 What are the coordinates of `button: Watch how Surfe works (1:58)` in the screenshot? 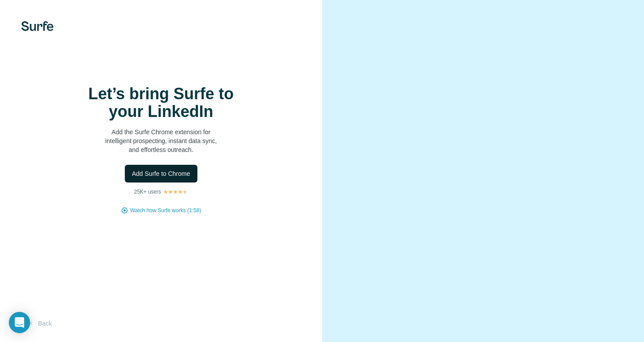 It's located at (166, 210).